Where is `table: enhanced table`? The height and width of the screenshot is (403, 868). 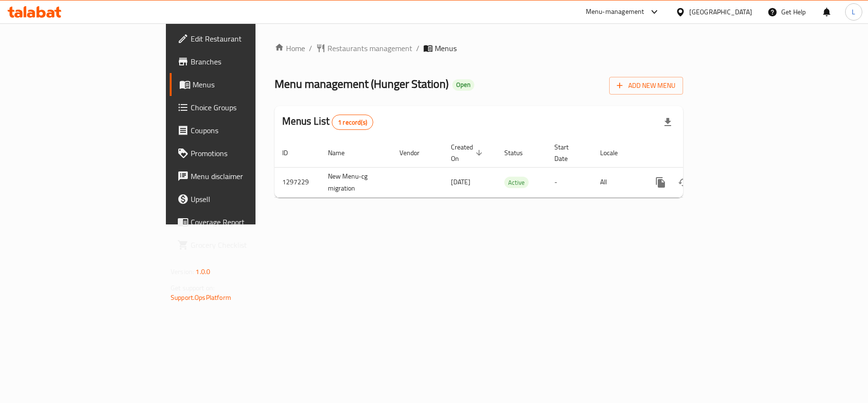 table: enhanced table is located at coordinates (511, 168).